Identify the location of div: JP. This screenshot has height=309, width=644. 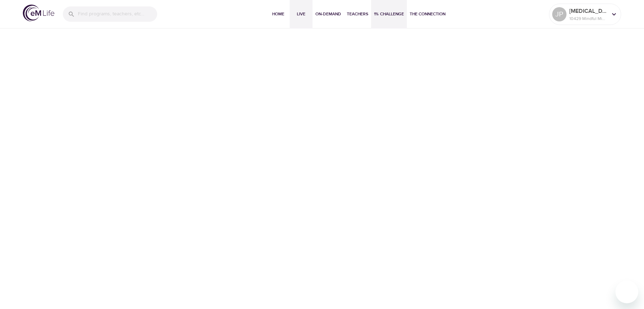
(560, 14).